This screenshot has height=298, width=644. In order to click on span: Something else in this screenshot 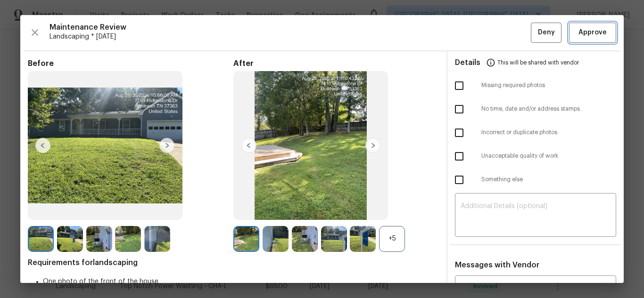, I will do `click(548, 180)`.